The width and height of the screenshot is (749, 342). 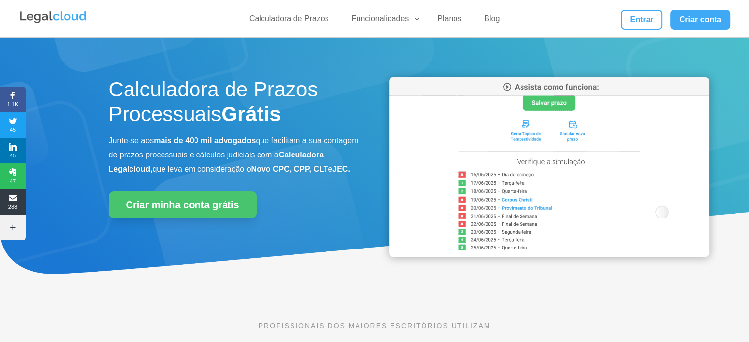 I want to click on p: Junte-se aos que facilitam a sua contagem de prazos processuais e cálculos judiciais com a que le..., so click(x=235, y=155).